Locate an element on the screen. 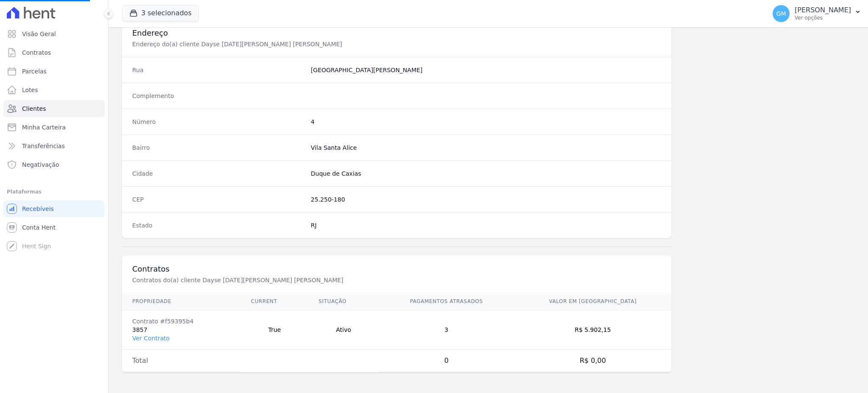  a: Ver Contrato is located at coordinates (151, 338).